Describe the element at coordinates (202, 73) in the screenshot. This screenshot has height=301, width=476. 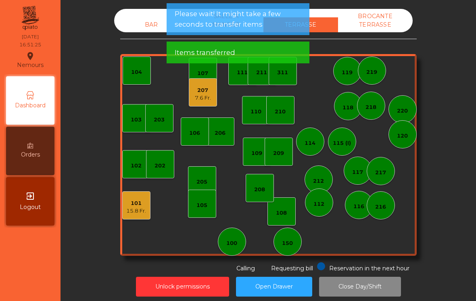
I see `div: 107` at that location.